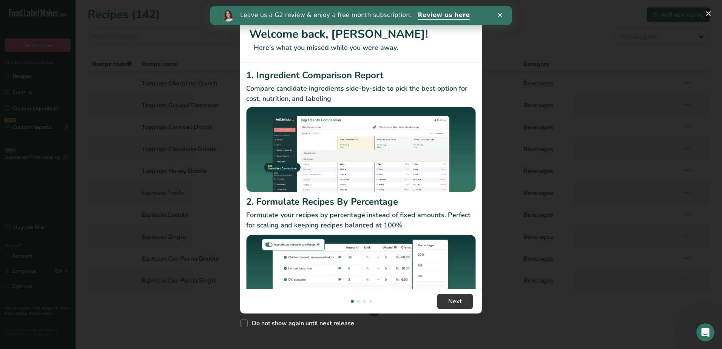  What do you see at coordinates (455, 301) in the screenshot?
I see `button: Next` at bounding box center [455, 301].